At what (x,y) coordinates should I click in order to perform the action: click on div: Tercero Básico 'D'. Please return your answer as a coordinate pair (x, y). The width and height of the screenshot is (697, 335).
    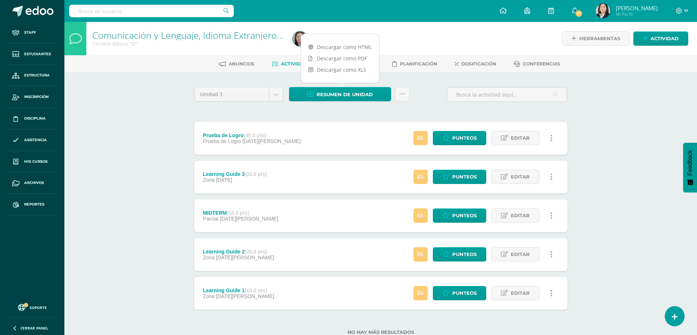
    Looking at the image, I should click on (188, 44).